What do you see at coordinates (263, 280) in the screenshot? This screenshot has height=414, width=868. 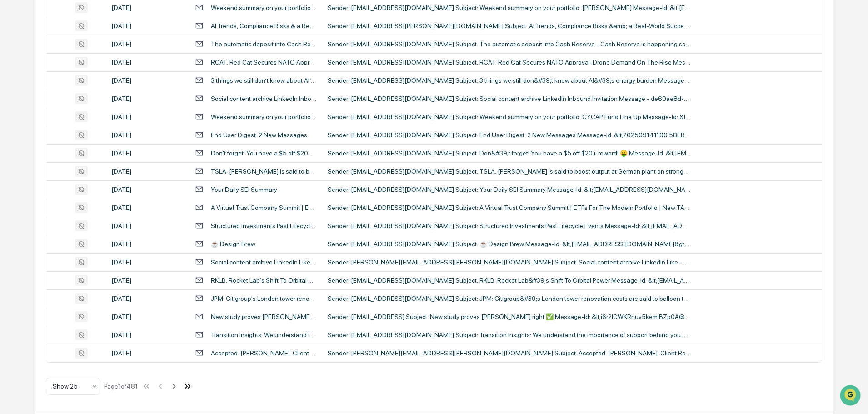 I see `div: RKLB: Rocket Lab's Shift To Orbital Power` at bounding box center [263, 280].